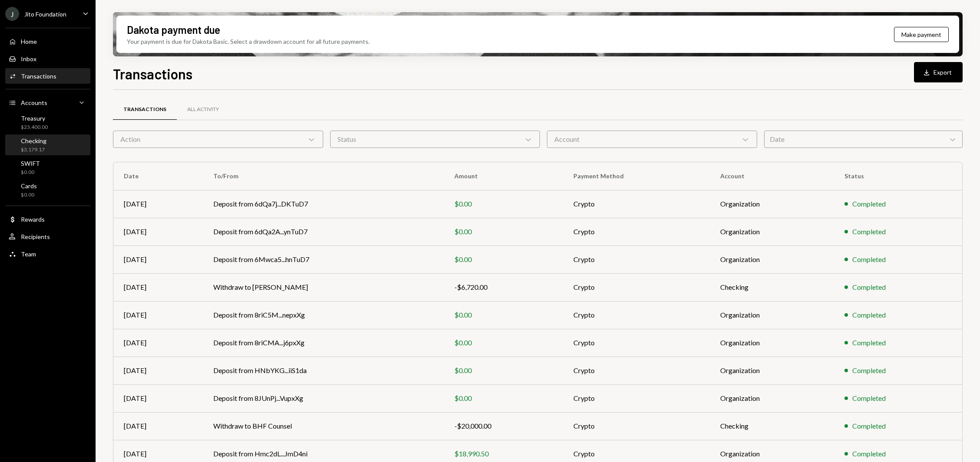 Image resolution: width=980 pixels, height=462 pixels. I want to click on button: Export, so click(938, 72).